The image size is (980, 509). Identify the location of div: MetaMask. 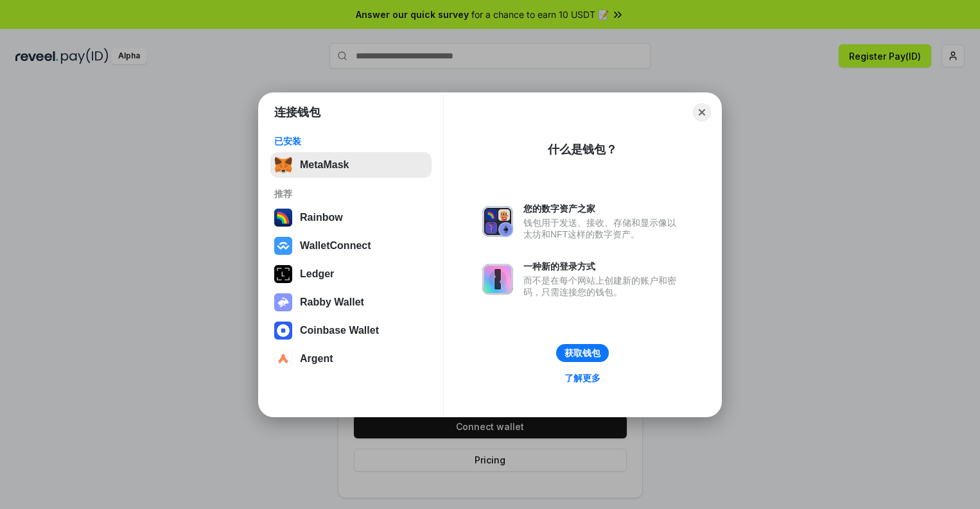
(324, 165).